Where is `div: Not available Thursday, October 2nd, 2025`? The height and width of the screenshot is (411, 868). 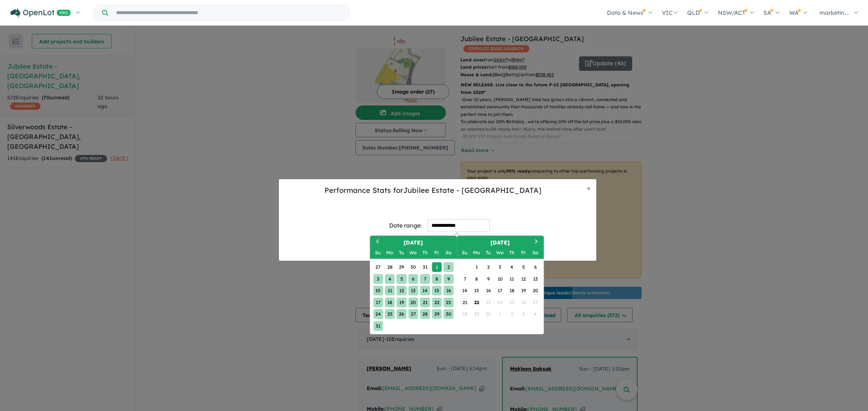 div: Not available Thursday, October 2nd, 2025 is located at coordinates (512, 314).